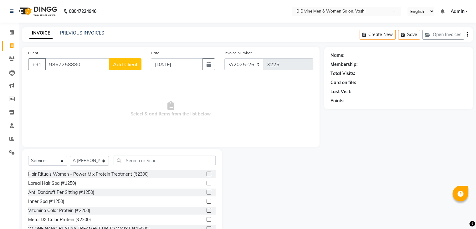  I want to click on label: Invoice Number, so click(238, 53).